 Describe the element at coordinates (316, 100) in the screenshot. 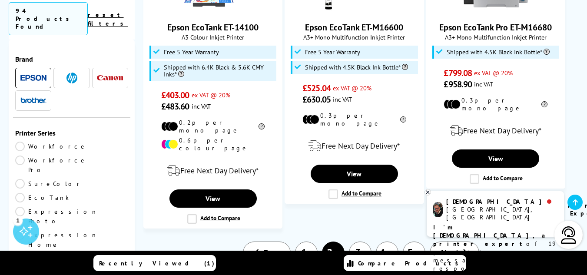

I see `span: £630.05` at that location.